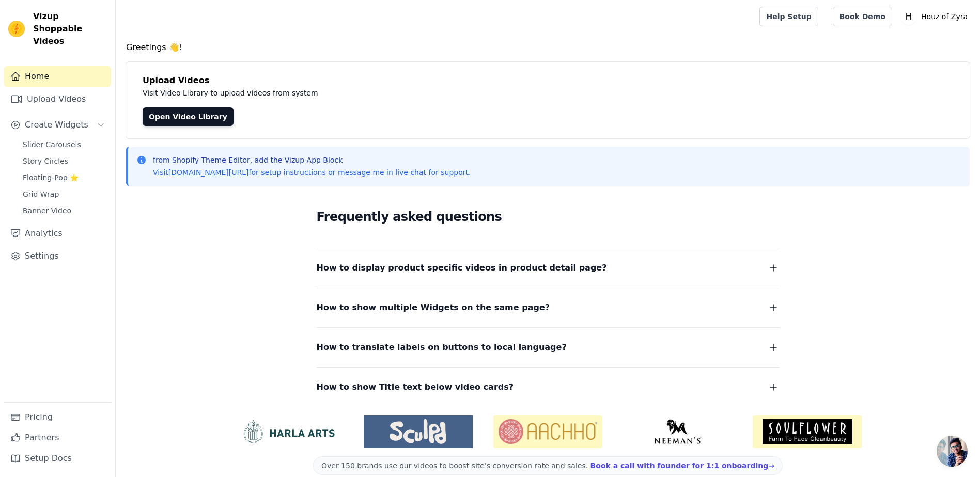  Describe the element at coordinates (788, 17) in the screenshot. I see `a: Help Setup` at that location.